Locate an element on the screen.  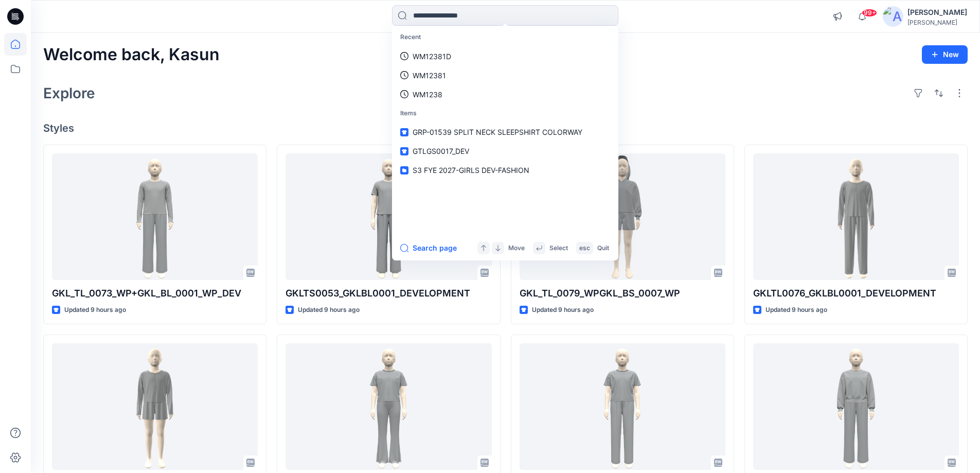
button: New is located at coordinates (945, 54).